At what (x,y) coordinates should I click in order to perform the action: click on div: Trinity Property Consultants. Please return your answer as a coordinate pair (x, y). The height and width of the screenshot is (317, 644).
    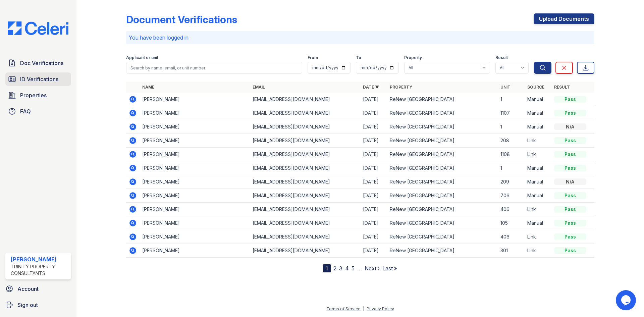
    Looking at the image, I should click on (39, 270).